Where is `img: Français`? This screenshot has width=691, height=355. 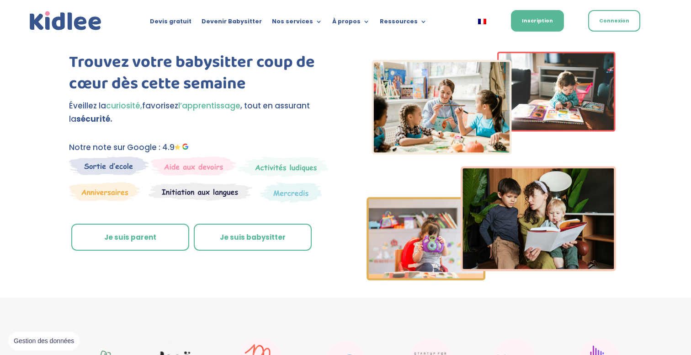
img: Français is located at coordinates (482, 21).